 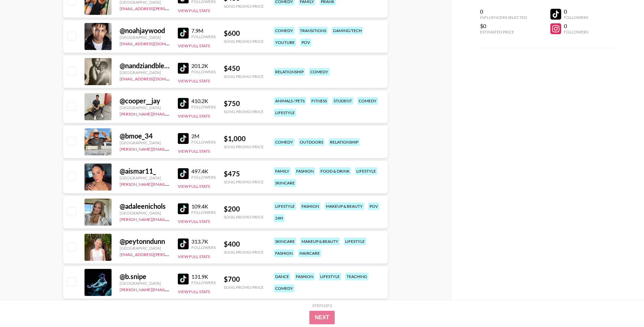 I want to click on div: 410.2K, so click(x=203, y=101).